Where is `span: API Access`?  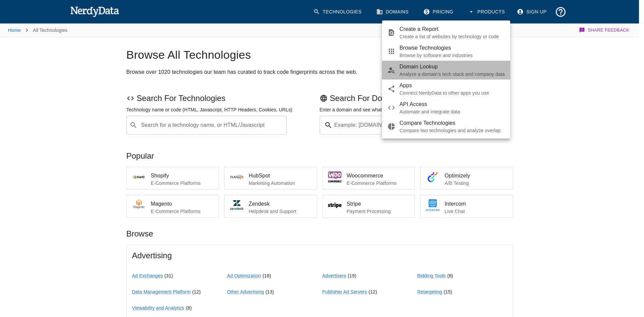 span: API Access is located at coordinates (452, 104).